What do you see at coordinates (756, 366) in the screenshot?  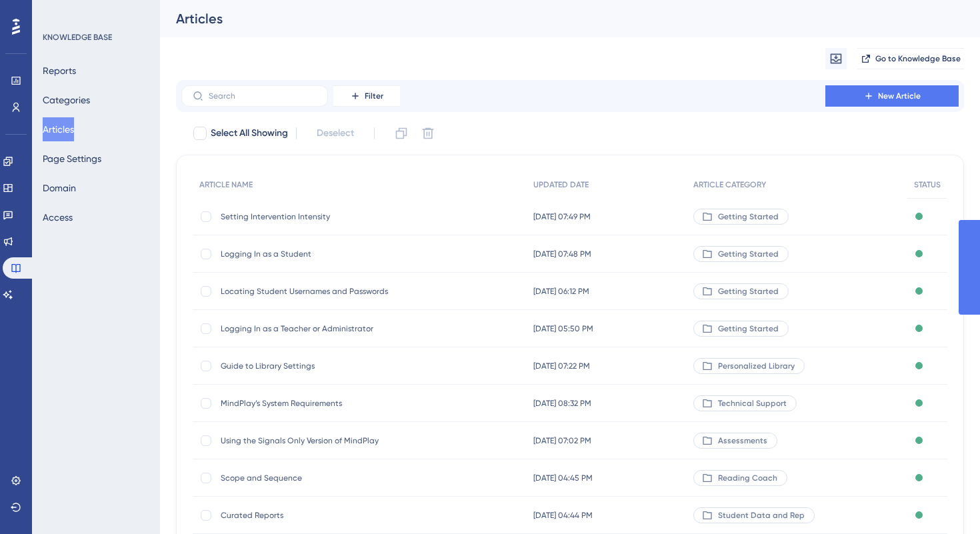 I see `span: Personalized Library` at bounding box center [756, 366].